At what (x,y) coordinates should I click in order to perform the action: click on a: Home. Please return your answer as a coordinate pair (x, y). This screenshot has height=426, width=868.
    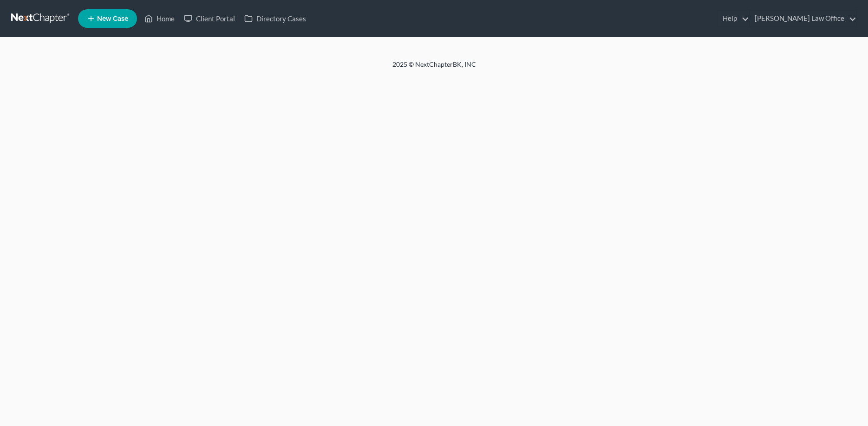
    Looking at the image, I should click on (159, 19).